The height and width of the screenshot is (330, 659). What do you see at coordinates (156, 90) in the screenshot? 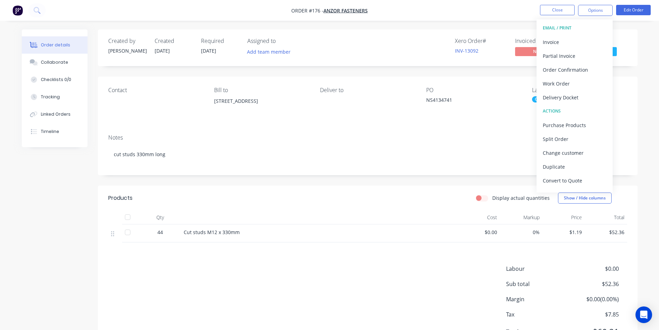
I see `div: Contact` at bounding box center [156, 90].